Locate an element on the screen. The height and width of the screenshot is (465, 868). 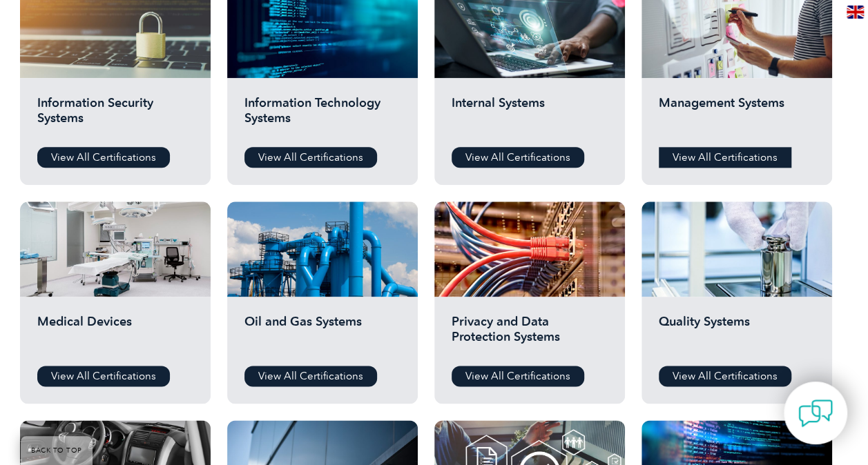
h2: Medical Devices is located at coordinates (115, 335).